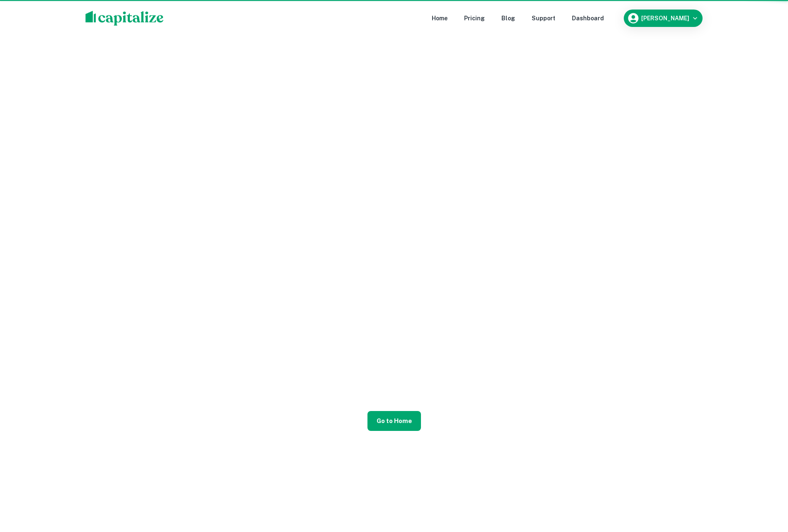  What do you see at coordinates (394, 421) in the screenshot?
I see `a: Go to Home` at bounding box center [394, 421].